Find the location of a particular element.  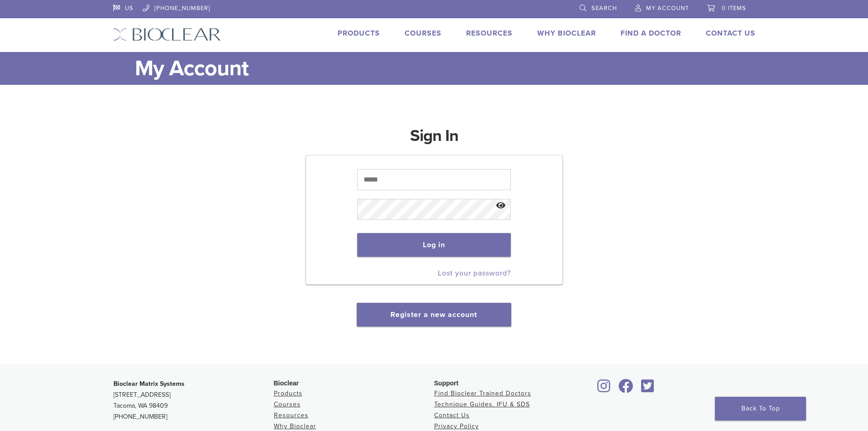

a: Back To Top is located at coordinates (760, 408).